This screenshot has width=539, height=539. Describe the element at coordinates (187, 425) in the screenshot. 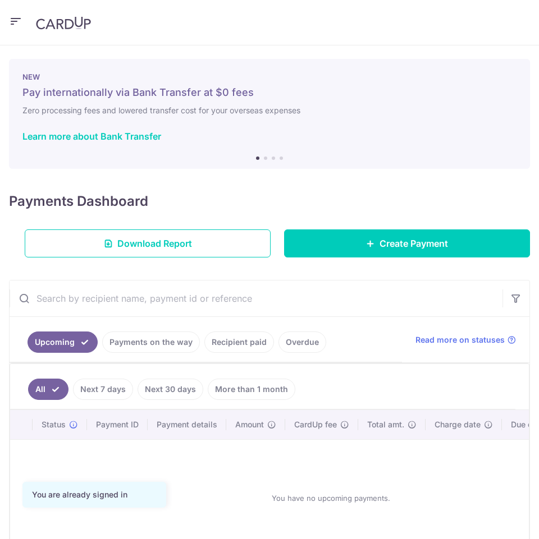

I see `th: Payment details` at that location.